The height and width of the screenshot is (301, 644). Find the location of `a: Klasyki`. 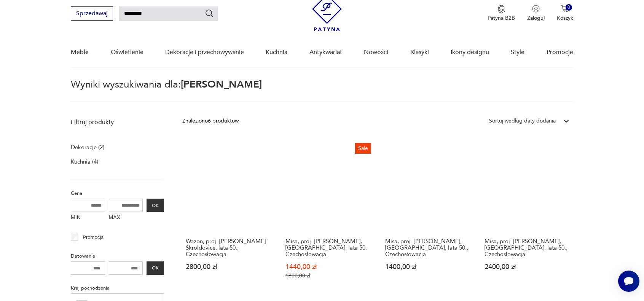

a: Klasyki is located at coordinates (419, 52).